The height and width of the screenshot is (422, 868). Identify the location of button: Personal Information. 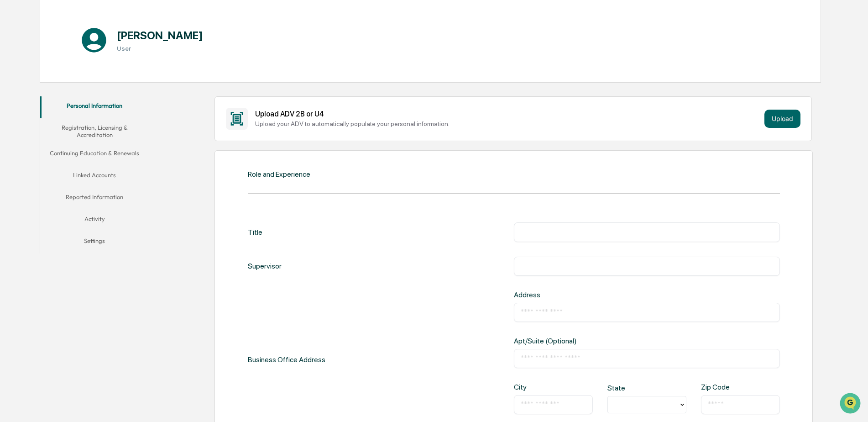
(95, 107).